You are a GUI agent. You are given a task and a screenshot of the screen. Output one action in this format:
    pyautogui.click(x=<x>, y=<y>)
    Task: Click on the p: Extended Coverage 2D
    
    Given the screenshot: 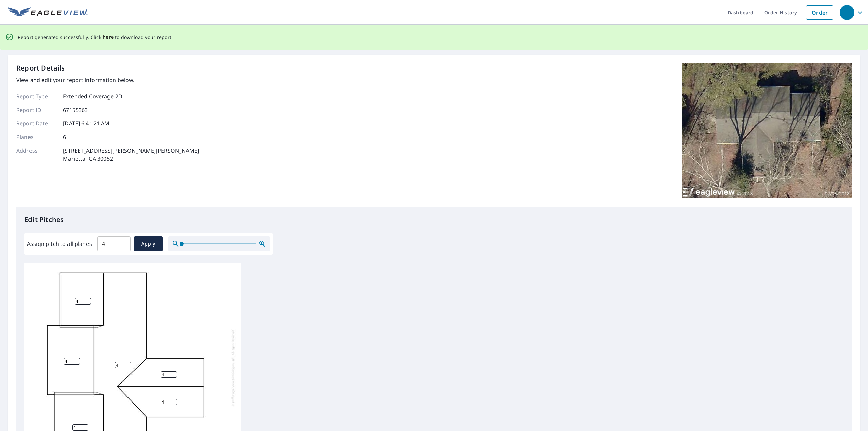 What is the action you would take?
    pyautogui.click(x=93, y=96)
    